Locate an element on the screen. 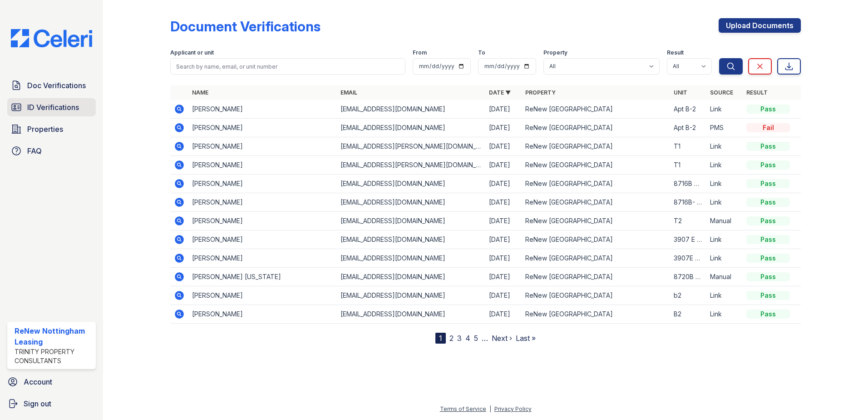 The width and height of the screenshot is (868, 420). td: B2 is located at coordinates (688, 314).